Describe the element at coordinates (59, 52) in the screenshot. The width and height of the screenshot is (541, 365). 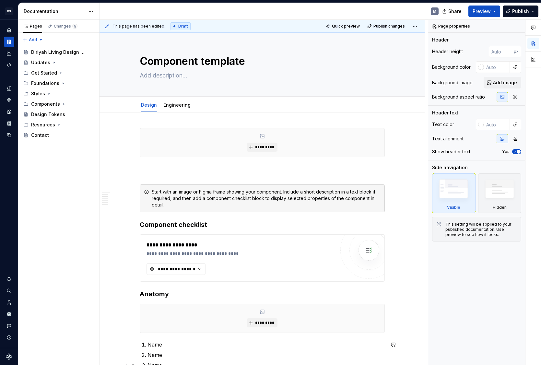
I see `a: Diriyah Living Design System` at that location.